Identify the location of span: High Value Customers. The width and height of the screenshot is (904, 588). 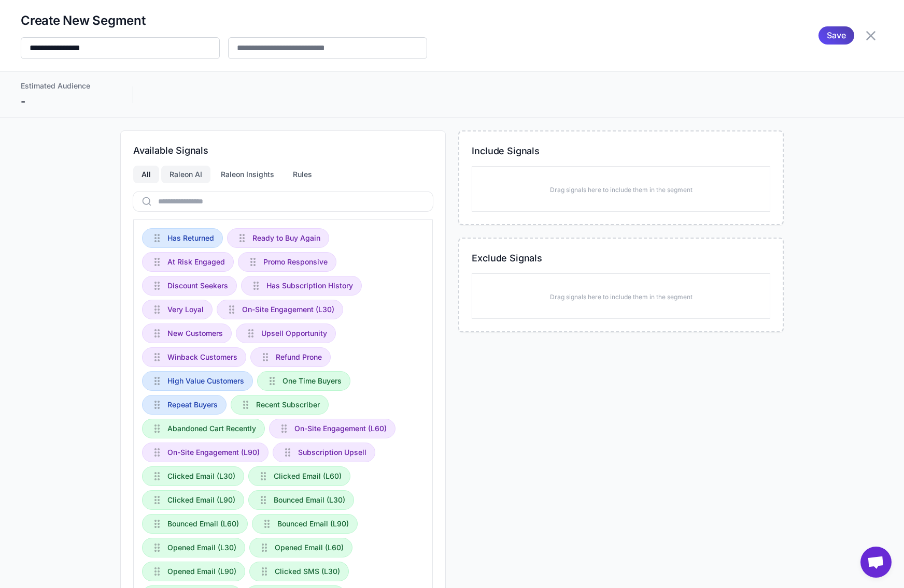
(206, 381).